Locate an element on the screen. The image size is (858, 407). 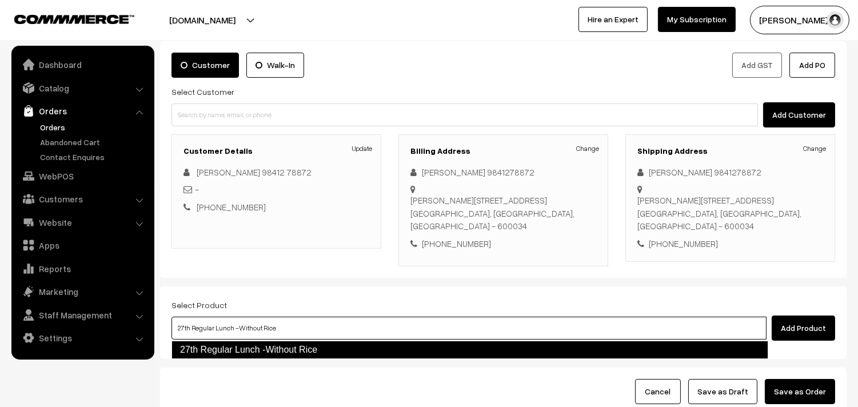
a: Hire an Expert is located at coordinates (612, 19).